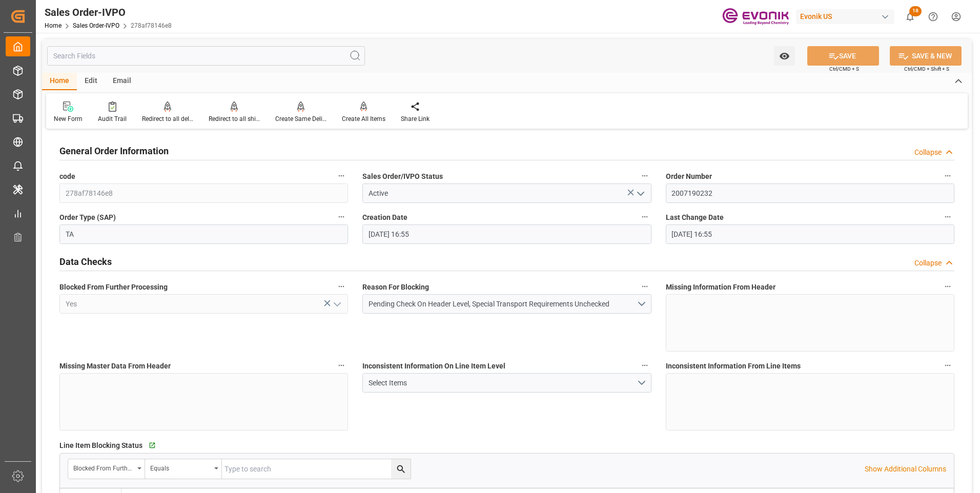 Image resolution: width=980 pixels, height=493 pixels. Describe the element at coordinates (114, 150) in the screenshot. I see `h2: General Order Information` at that location.